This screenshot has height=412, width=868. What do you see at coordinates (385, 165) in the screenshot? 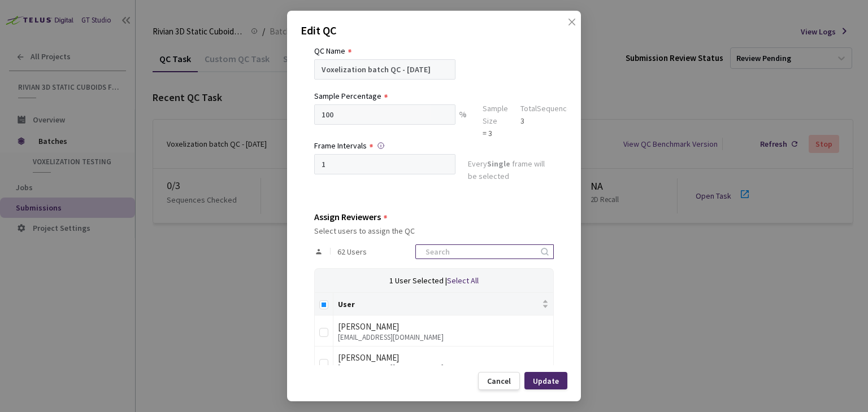
I see `input: Enter frame interval` at bounding box center [385, 165].